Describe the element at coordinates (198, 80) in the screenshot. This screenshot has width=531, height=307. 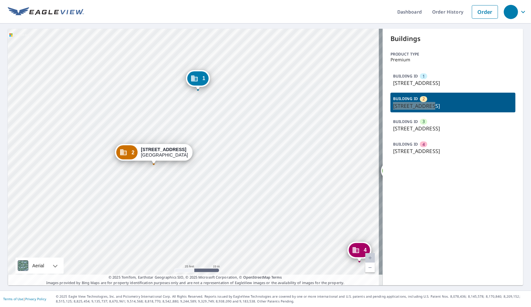
I see `div: Dropped pin, building 1, Commercial property, 3507 Greystone Dr Austin, TX 78731` at that location.